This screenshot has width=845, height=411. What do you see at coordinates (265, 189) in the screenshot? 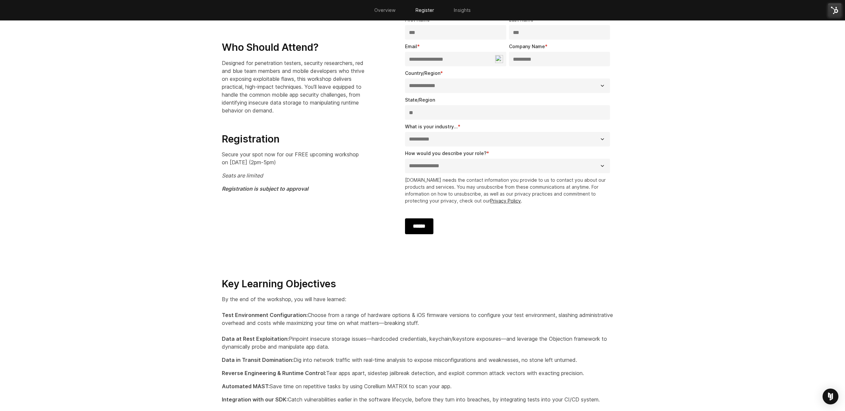
I see `em: Registration is subject to approval` at bounding box center [265, 189].